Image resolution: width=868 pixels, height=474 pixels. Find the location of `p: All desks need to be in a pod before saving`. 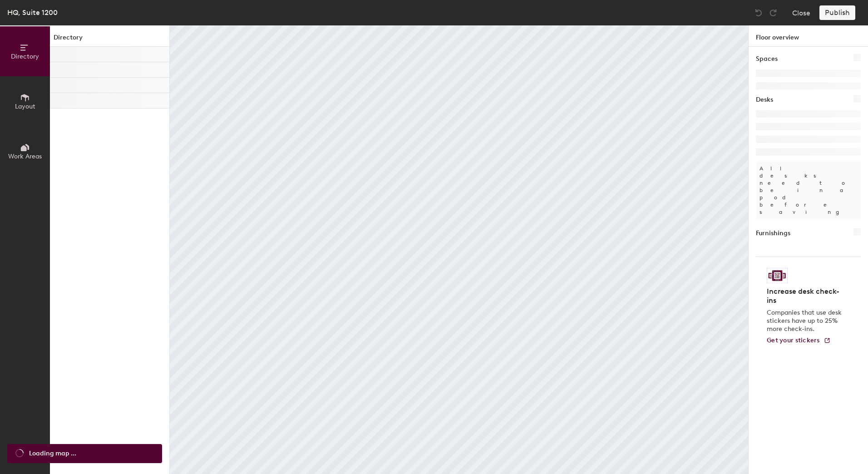

p: All desks need to be in a pod before saving is located at coordinates (808, 190).